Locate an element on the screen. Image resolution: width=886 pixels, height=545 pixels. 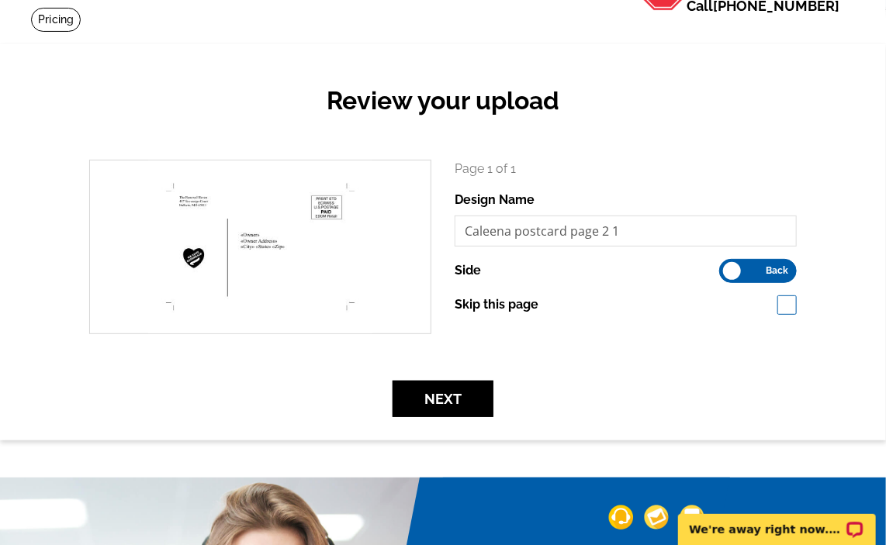
p: Page 1 of 1 is located at coordinates (625, 169).